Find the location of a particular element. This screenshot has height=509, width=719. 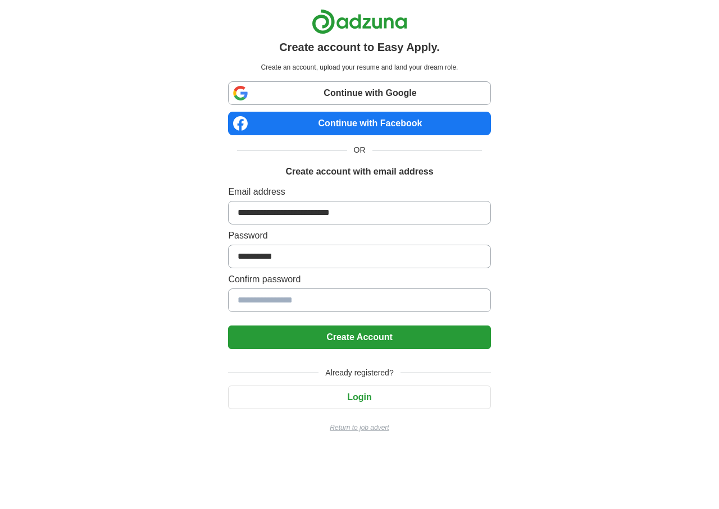

label: Email address is located at coordinates (359, 192).